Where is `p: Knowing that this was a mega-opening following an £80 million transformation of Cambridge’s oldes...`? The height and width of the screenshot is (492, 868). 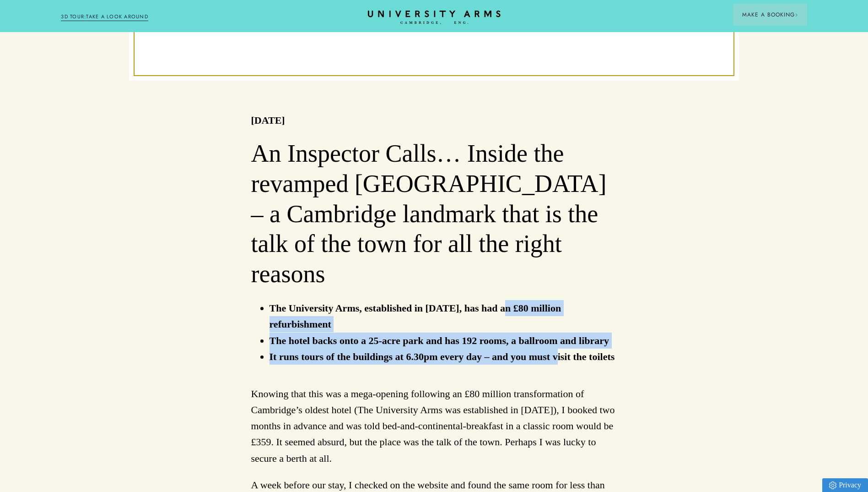 p: Knowing that this was a mega-opening following an £80 million transformation of Cambridge’s oldes... is located at coordinates (435, 426).